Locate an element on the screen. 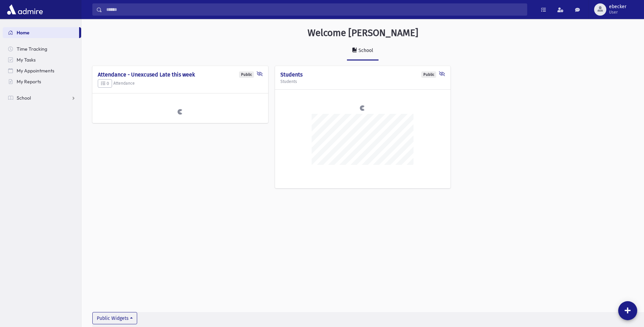 This screenshot has height=327, width=644. span: My Appointments is located at coordinates (35, 70).